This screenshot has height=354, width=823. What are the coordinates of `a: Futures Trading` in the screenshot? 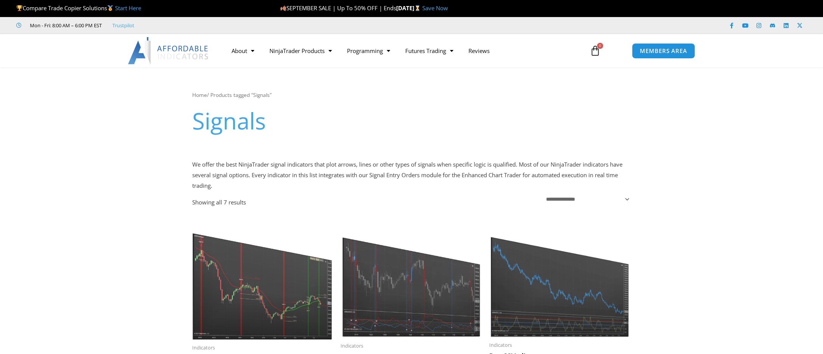 It's located at (429, 51).